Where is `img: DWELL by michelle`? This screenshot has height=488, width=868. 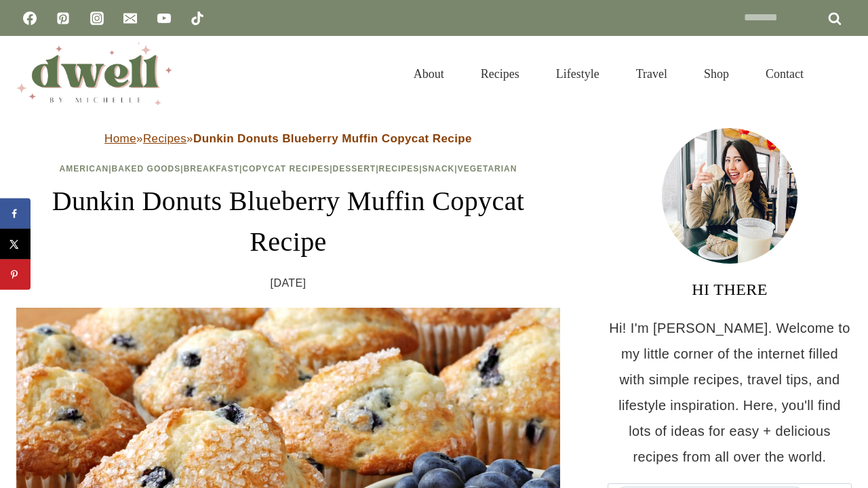
img: DWELL by michelle is located at coordinates (94, 74).